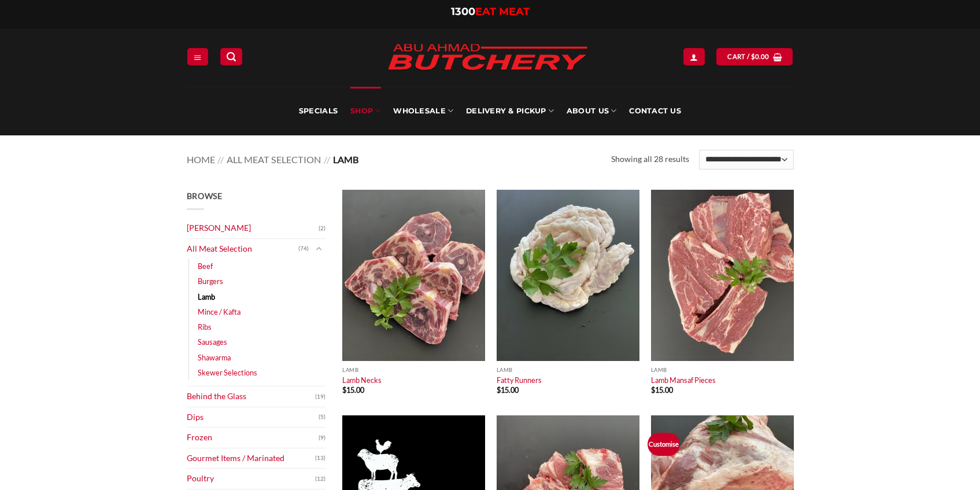  Describe the element at coordinates (212, 341) in the screenshot. I see `a: Sausages` at that location.